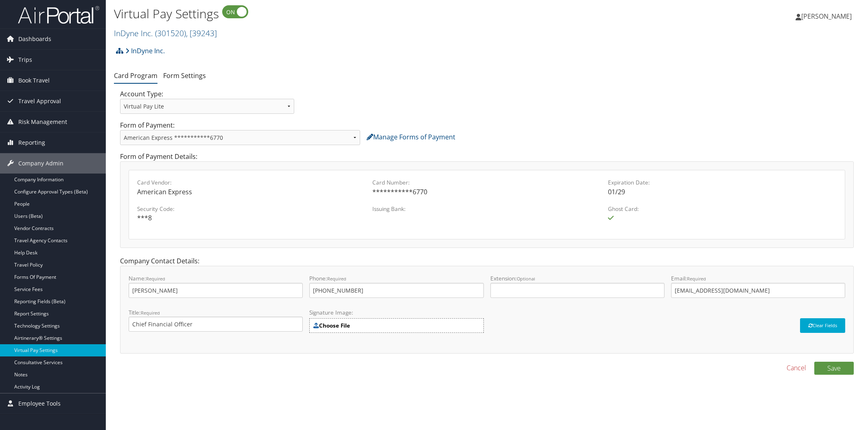 Image resolution: width=868 pixels, height=430 pixels. Describe the element at coordinates (722, 183) in the screenshot. I see `label: Expiration Date:` at that location.